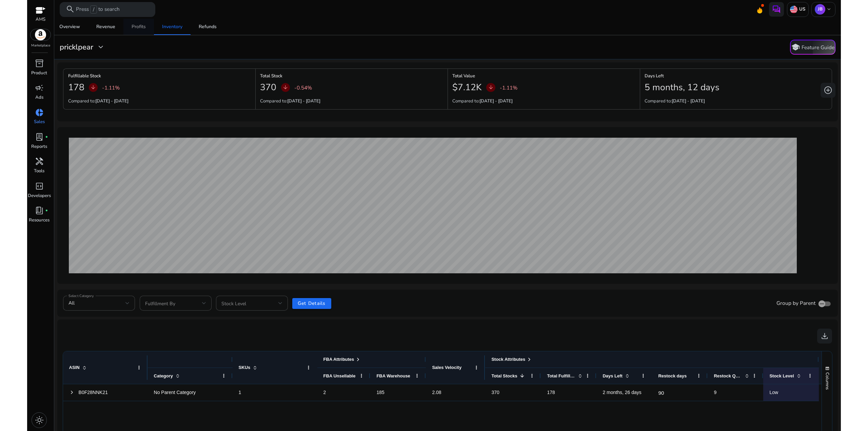 This screenshot has height=431, width=868. What do you see at coordinates (735, 76) in the screenshot?
I see `h6: Days Left` at bounding box center [735, 76].